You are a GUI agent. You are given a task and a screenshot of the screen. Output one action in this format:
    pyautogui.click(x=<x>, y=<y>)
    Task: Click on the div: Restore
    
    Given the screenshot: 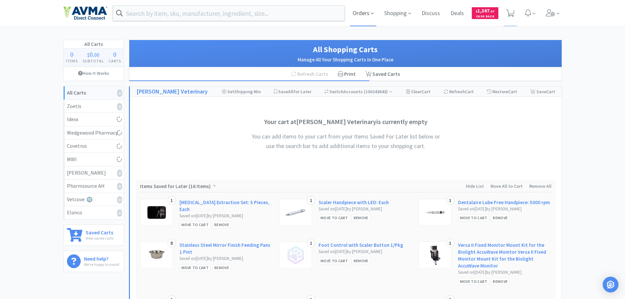 What is the action you would take?
    pyautogui.click(x=502, y=91)
    